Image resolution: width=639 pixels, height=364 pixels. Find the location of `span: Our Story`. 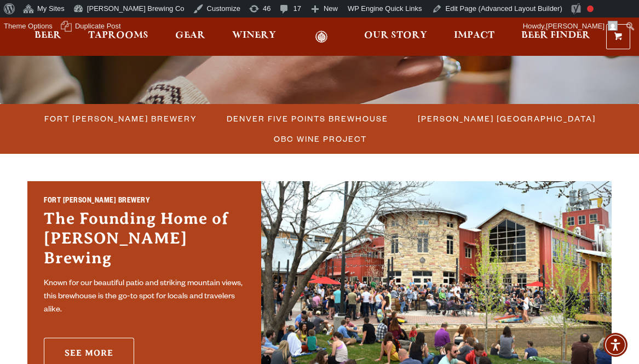

span: Our Story is located at coordinates (396, 35).